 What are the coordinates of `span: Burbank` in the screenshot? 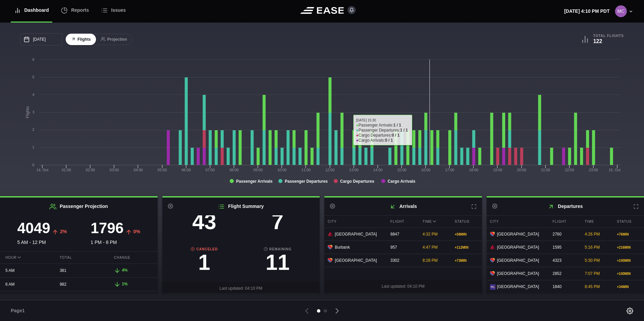 It's located at (343, 247).